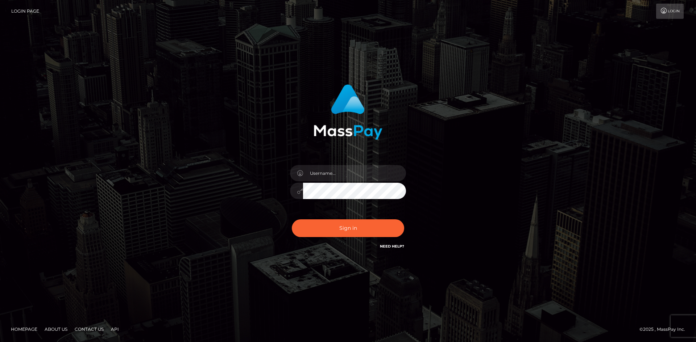 This screenshot has width=696, height=342. I want to click on div: © 2025 , MassPay Inc., so click(665, 330).